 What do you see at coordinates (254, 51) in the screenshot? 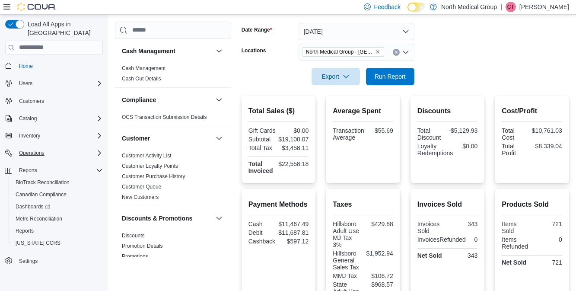
I see `label: Locations` at bounding box center [254, 51].